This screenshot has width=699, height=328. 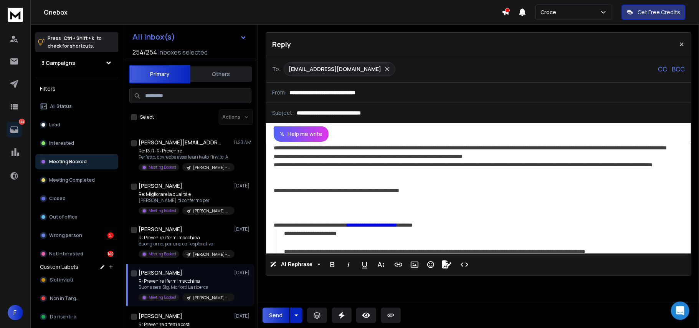 What do you see at coordinates (550, 12) in the screenshot?
I see `p: Croce` at bounding box center [550, 12].